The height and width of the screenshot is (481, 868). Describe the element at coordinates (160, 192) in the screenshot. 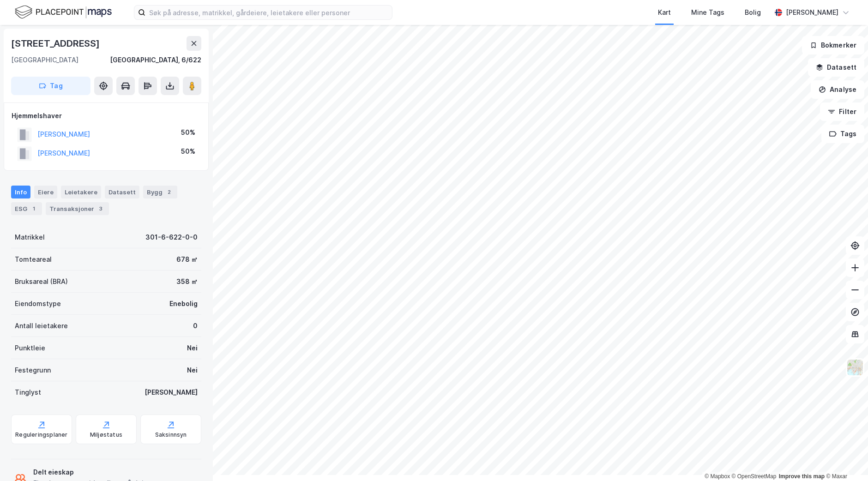

I see `div: Bygg` at that location.